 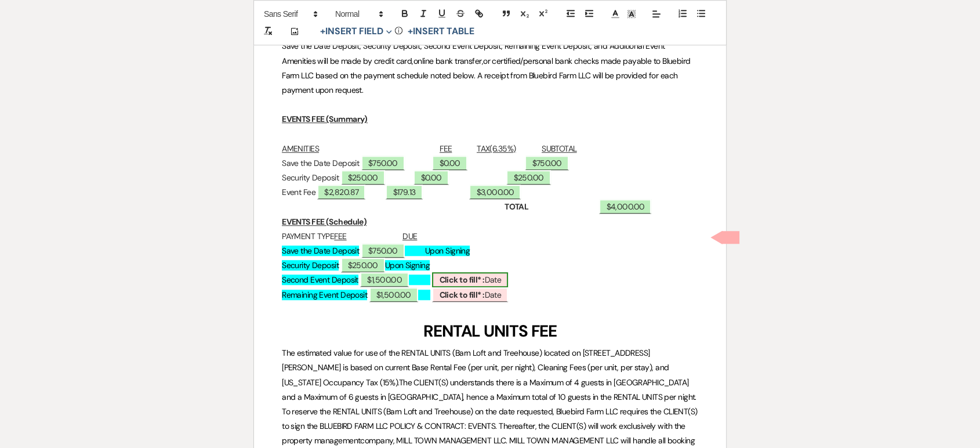 What do you see at coordinates (490, 163) in the screenshot?
I see `p: Save the Date Deposit` at bounding box center [490, 163].